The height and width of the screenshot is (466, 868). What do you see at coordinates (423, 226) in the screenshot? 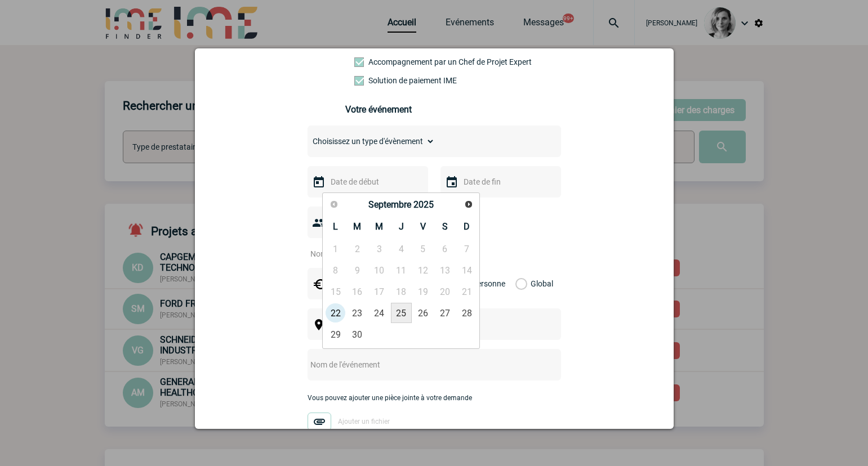
I see `span: Vendredi` at bounding box center [423, 226].